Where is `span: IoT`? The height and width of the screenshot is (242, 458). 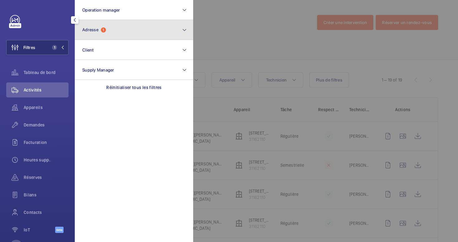
span: IoT is located at coordinates (39, 229).